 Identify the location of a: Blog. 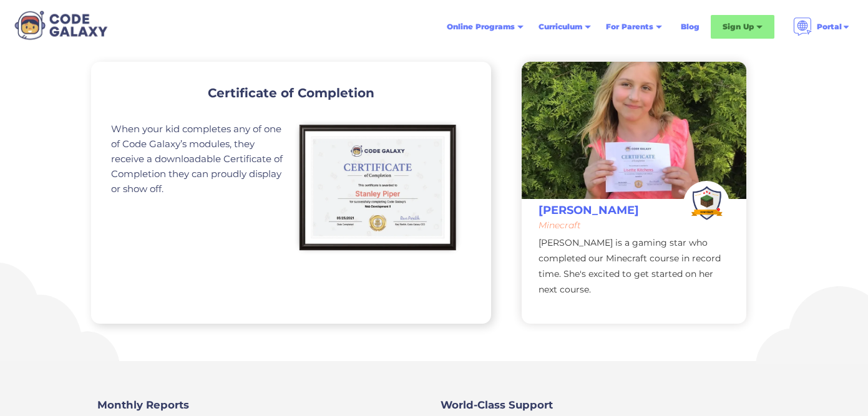
(690, 27).